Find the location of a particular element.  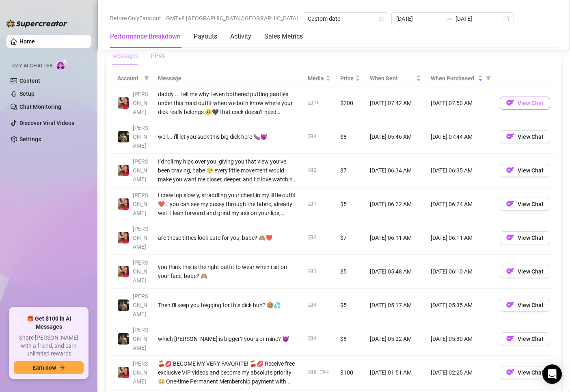

a: Chat Monitoring is located at coordinates (40, 107).